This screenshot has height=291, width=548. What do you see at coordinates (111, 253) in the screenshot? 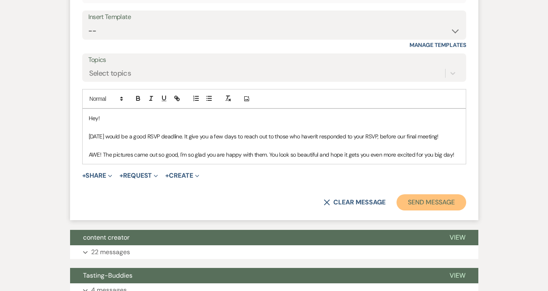
I see `p: 22 messages` at bounding box center [111, 253].